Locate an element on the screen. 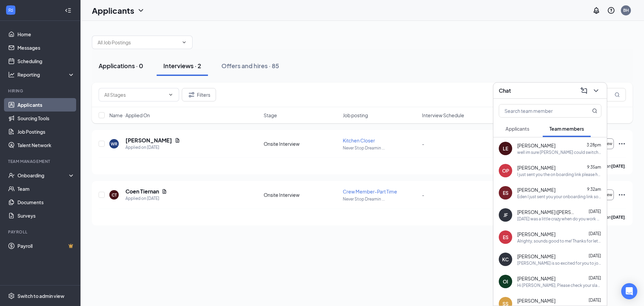 This screenshot has height=306, width=644. div: OI is located at coordinates (506, 281).